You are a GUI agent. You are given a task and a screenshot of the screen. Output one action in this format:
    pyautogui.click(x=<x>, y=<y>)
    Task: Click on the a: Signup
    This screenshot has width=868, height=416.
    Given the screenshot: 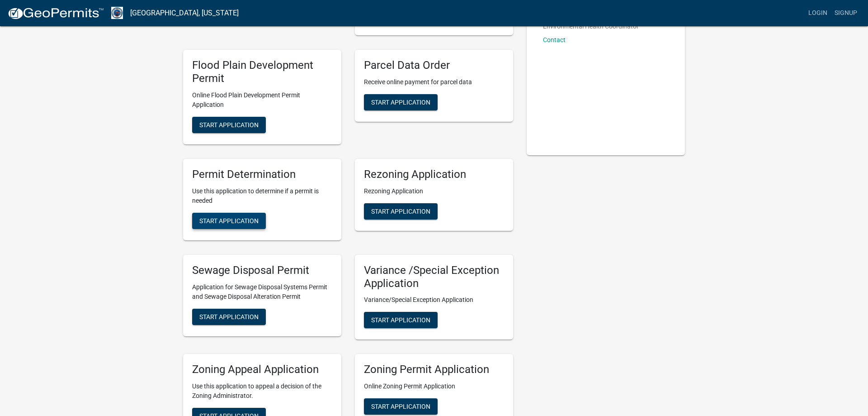 What is the action you would take?
    pyautogui.click(x=846, y=13)
    